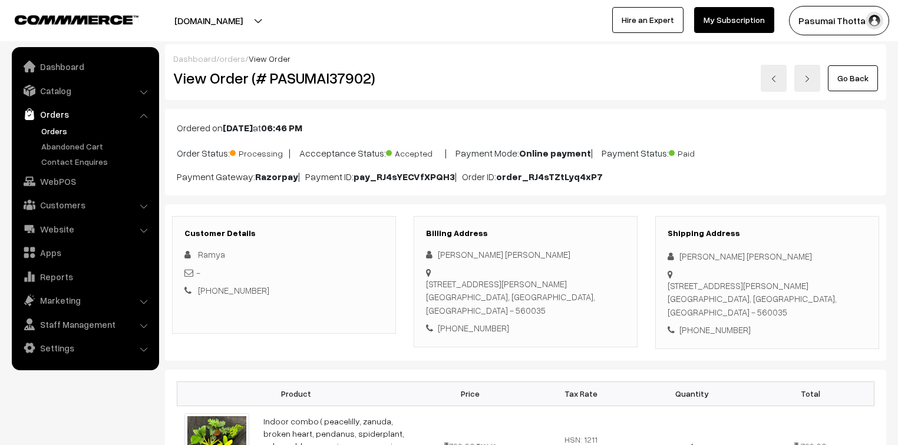 This screenshot has width=898, height=445. What do you see at coordinates (549, 177) in the screenshot?
I see `b: order_RJ4sTZtLyq4xP7` at bounding box center [549, 177].